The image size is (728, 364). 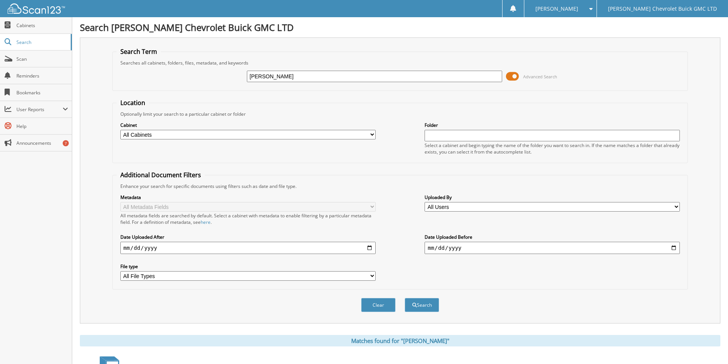 I want to click on button: Clear, so click(x=379, y=305).